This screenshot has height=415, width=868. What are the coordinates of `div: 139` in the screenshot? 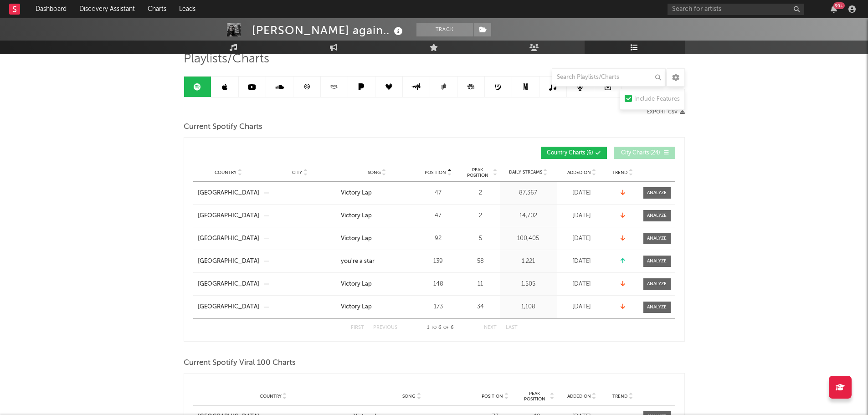 It's located at (438, 261).